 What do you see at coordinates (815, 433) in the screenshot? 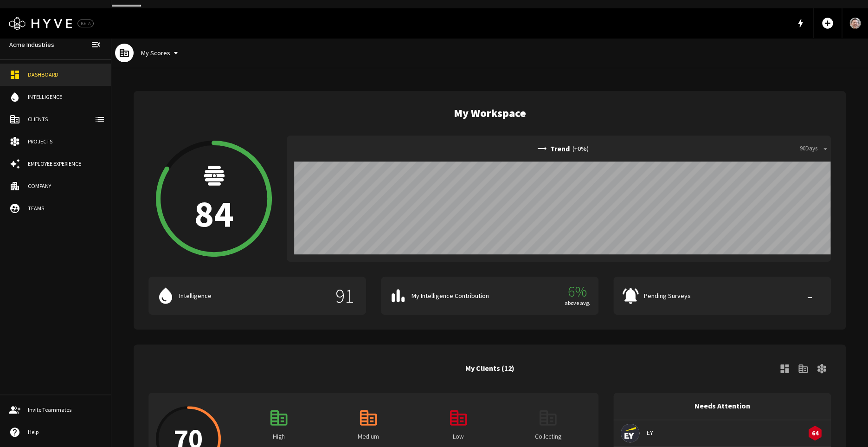
I see `div: Low` at bounding box center [815, 433].